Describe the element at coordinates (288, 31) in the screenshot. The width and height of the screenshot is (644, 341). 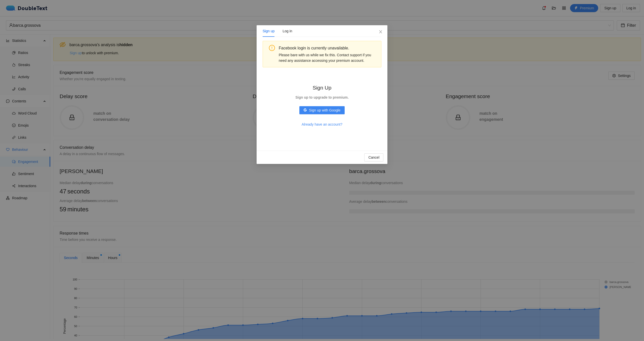
I see `div: Log in` at that location.